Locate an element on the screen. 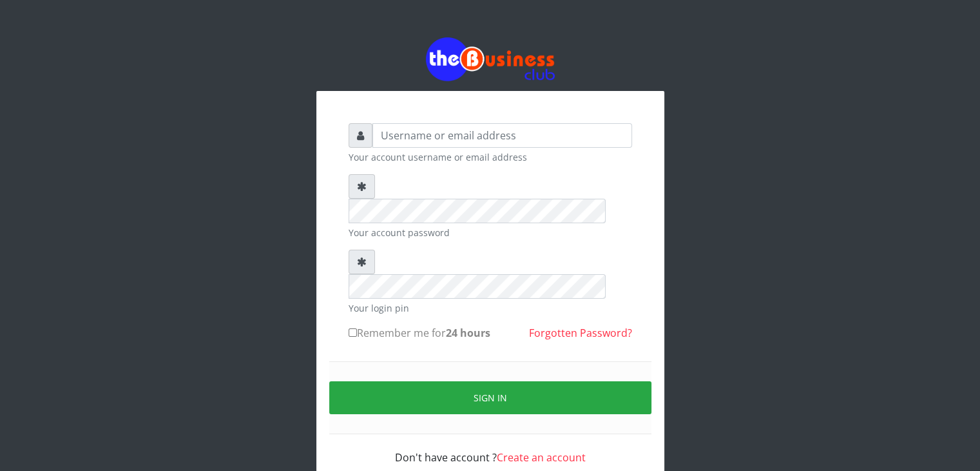  small: Your login pin is located at coordinates (490, 308).